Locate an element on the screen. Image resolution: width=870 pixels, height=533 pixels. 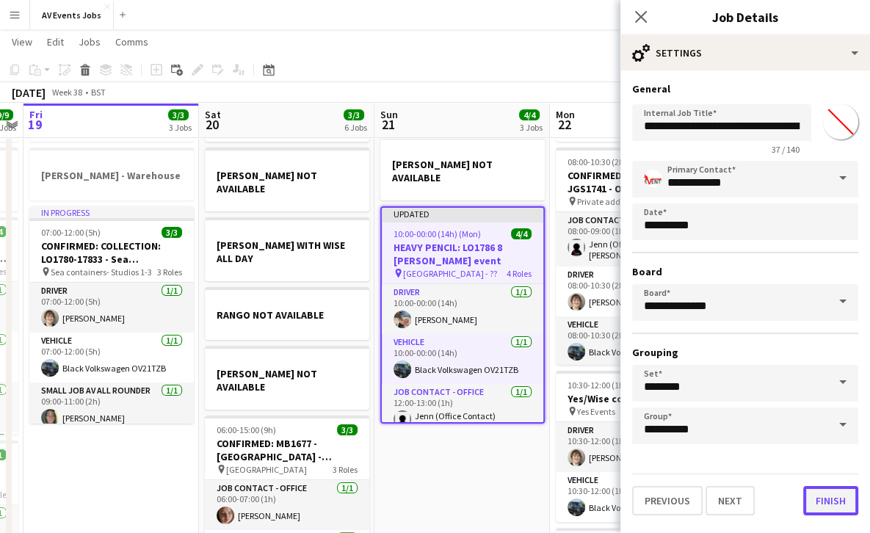
app-card-role: Vehicle1/108:00-10:30 (2h30m)Black Volkswagen OV21TZB is located at coordinates (638, 341).